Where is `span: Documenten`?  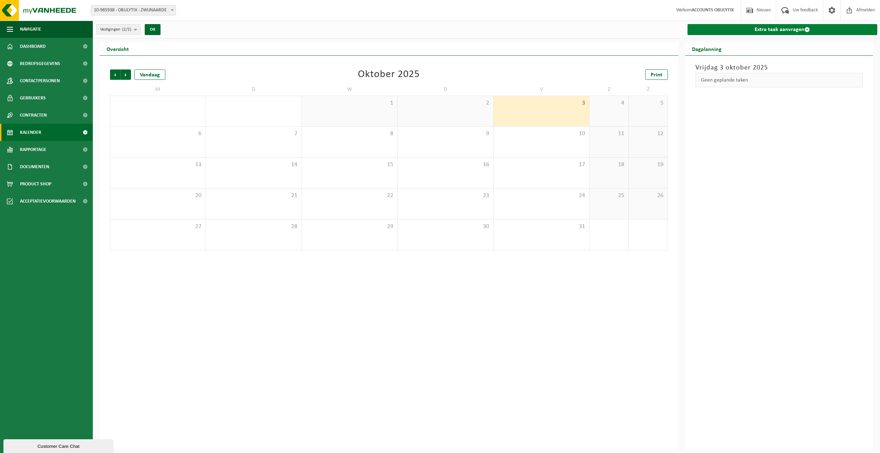 span: Documenten is located at coordinates (34, 167).